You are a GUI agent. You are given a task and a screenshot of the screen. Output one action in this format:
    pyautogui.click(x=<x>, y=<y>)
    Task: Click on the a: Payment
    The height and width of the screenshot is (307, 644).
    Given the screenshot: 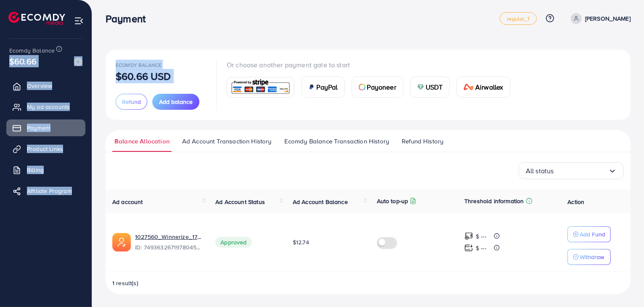 What is the action you would take?
    pyautogui.click(x=46, y=128)
    